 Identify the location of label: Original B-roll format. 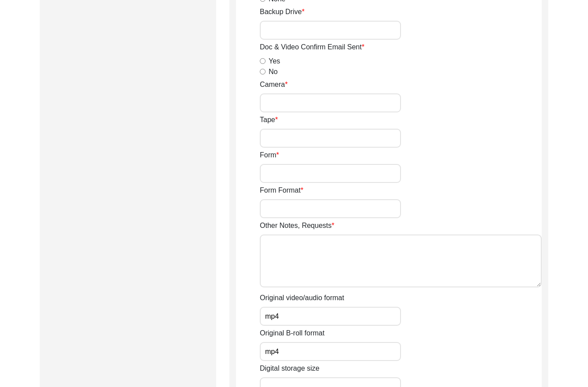
(292, 334).